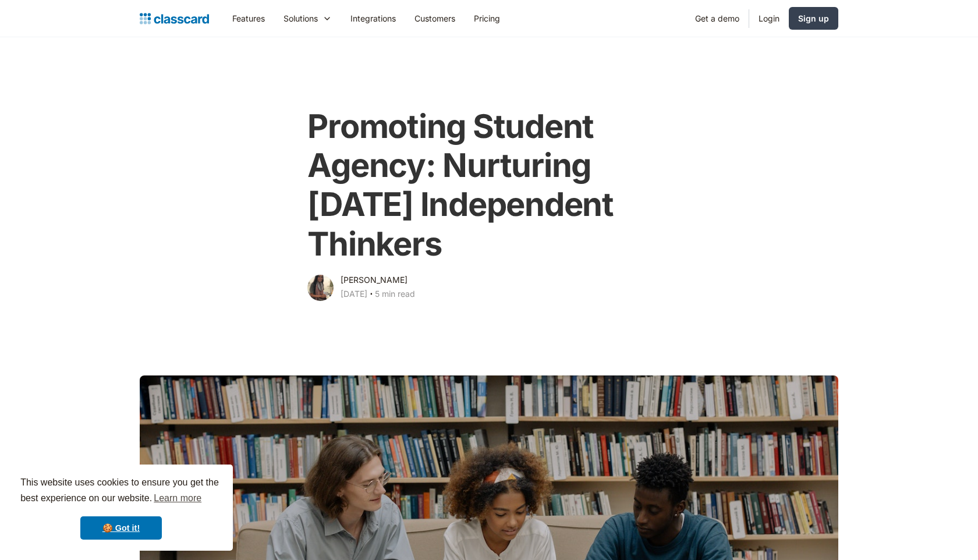 This screenshot has width=978, height=560. What do you see at coordinates (121, 507) in the screenshot?
I see `div: cookieconsent` at bounding box center [121, 507].